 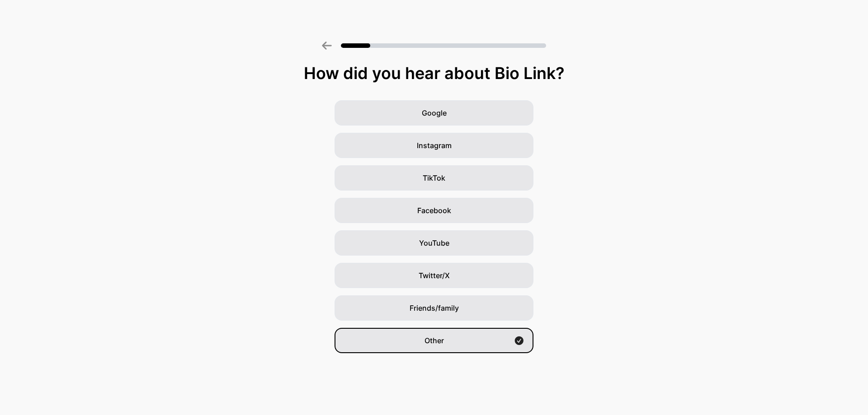 I want to click on span: Instagram, so click(x=434, y=146).